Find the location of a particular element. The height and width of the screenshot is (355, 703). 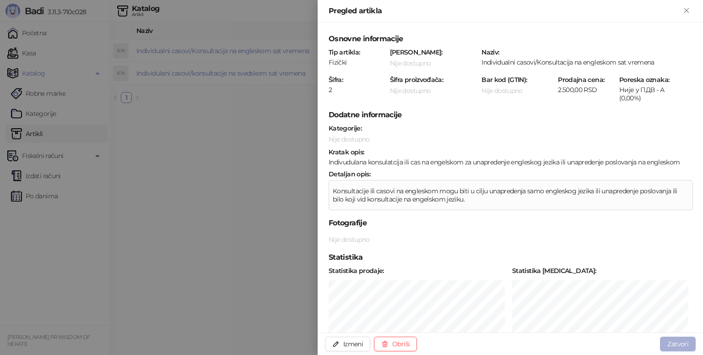

button: Obriši is located at coordinates (395, 344).